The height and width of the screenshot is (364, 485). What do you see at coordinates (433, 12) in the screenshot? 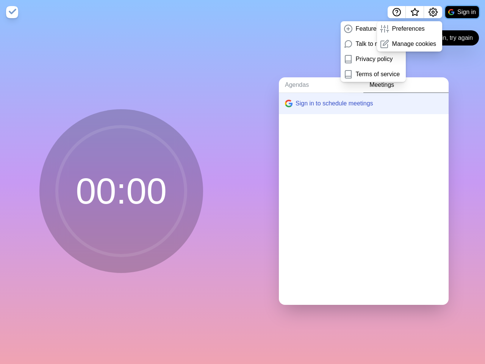
I see `button: Settings` at bounding box center [433, 12].